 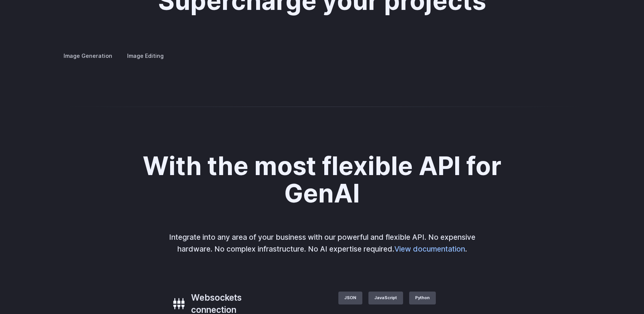 I want to click on label: Image Editing, so click(x=145, y=55).